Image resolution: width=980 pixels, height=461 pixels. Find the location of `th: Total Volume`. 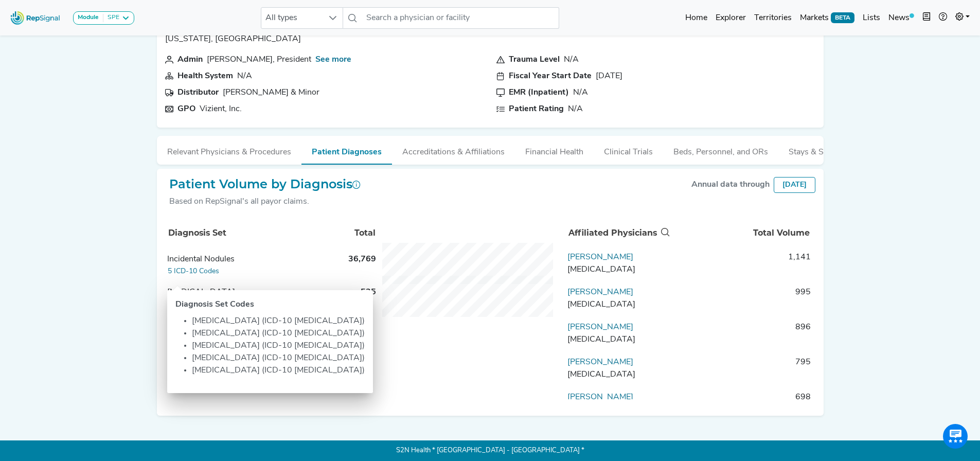

th: Total Volume is located at coordinates (743, 233).